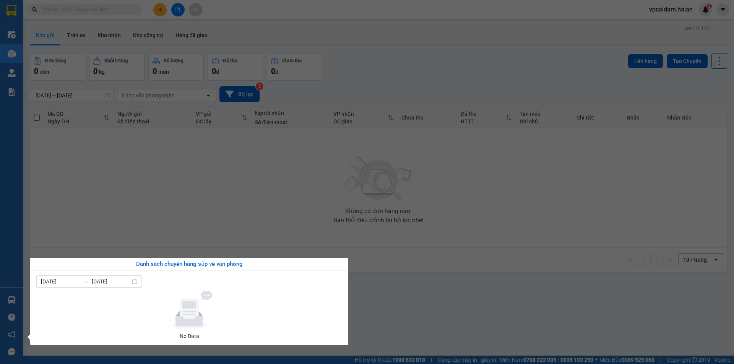 This screenshot has width=734, height=364. I want to click on input: Từ ngày, so click(60, 282).